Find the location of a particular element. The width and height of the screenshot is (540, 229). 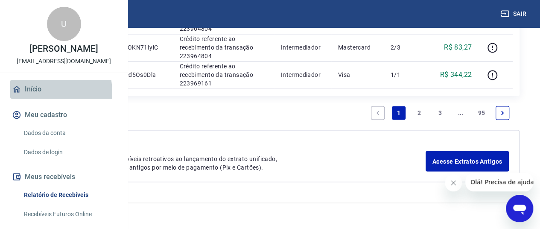

button: Meu cadastro is located at coordinates (64, 115).